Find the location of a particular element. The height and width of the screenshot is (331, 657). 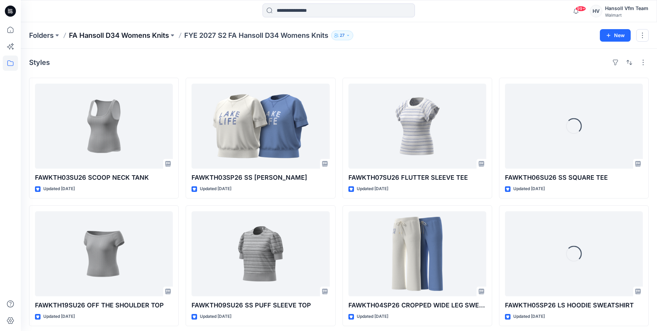

a: FAWKTH03SU26 SCOOP NECK TANK is located at coordinates (104, 126).